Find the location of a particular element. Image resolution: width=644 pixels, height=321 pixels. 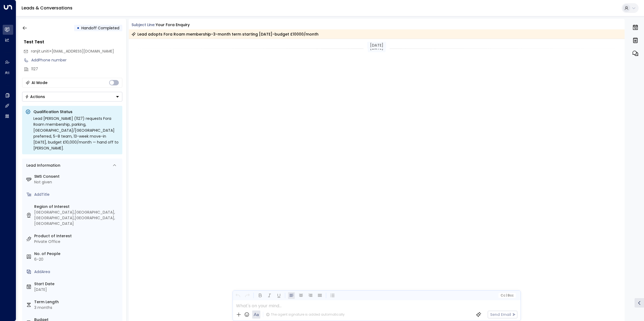

div: Test Test is located at coordinates (73, 42).